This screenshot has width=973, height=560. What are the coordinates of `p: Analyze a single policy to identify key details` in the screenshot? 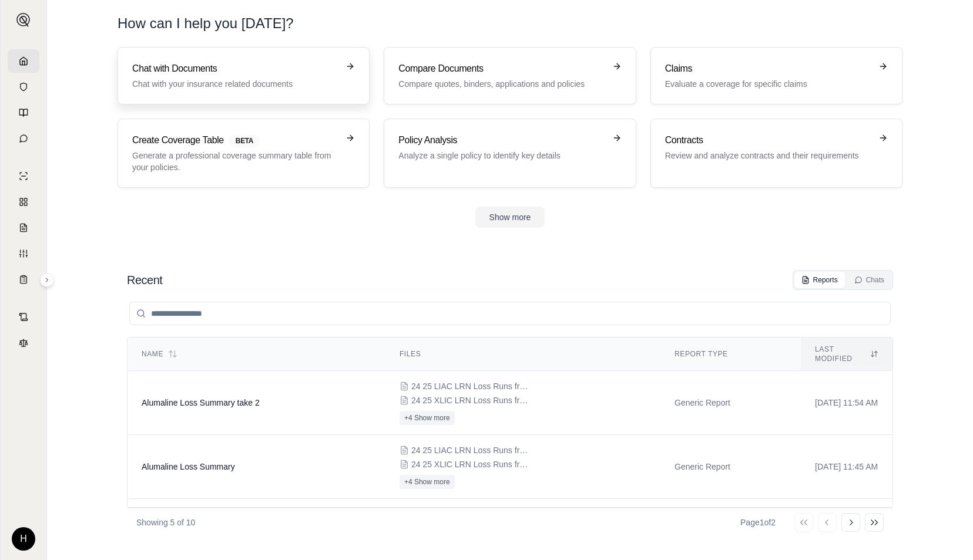 It's located at (501, 155).